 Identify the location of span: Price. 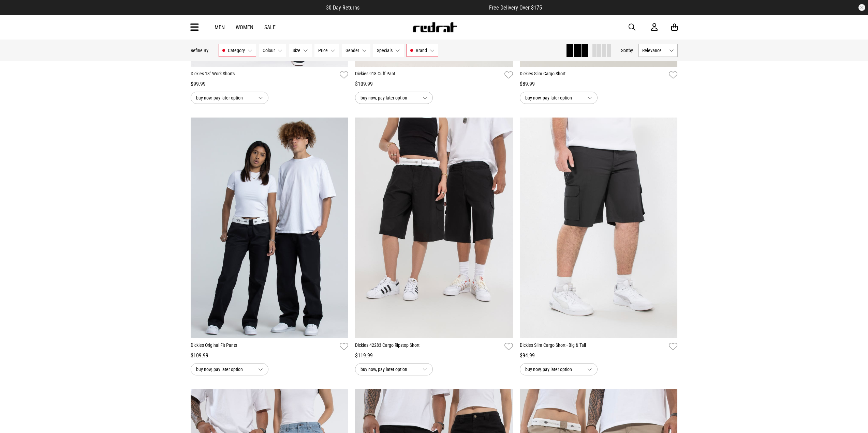
(323, 51).